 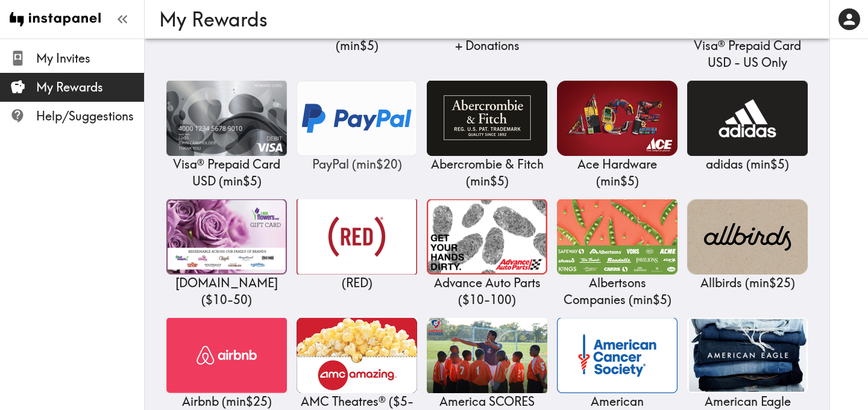 What do you see at coordinates (487, 364) in the screenshot?
I see `a: America SCORESAmerica SCORES` at bounding box center [487, 364].